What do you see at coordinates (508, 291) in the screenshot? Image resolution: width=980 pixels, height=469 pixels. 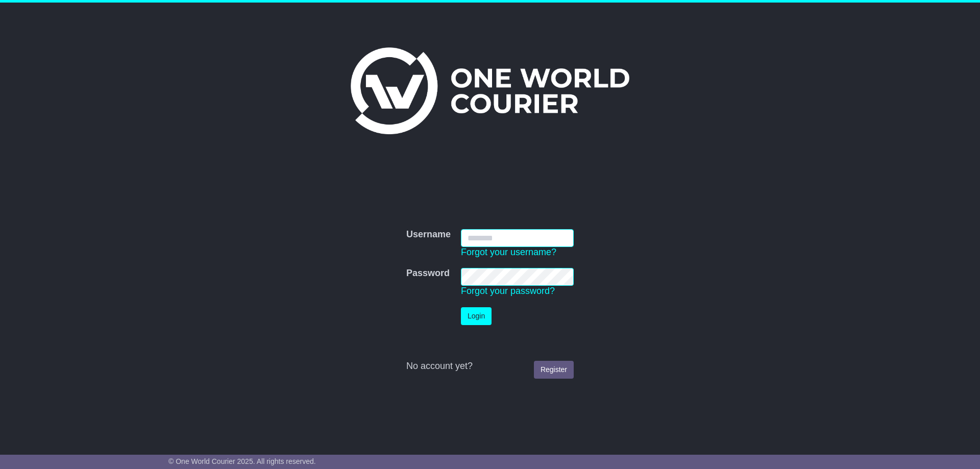 I see `a: Forgot your password?` at bounding box center [508, 291].